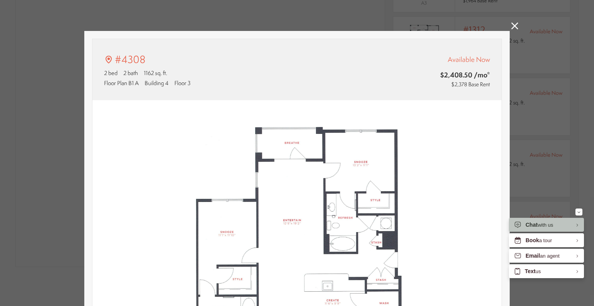 The image size is (594, 306). What do you see at coordinates (156, 73) in the screenshot?
I see `span: 1162 sq. ft.` at bounding box center [156, 73].